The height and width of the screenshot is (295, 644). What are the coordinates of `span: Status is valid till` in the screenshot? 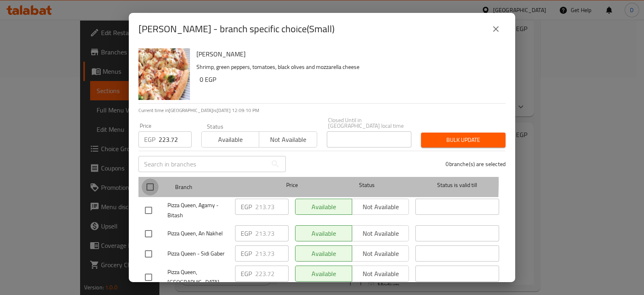 It's located at (457, 185).